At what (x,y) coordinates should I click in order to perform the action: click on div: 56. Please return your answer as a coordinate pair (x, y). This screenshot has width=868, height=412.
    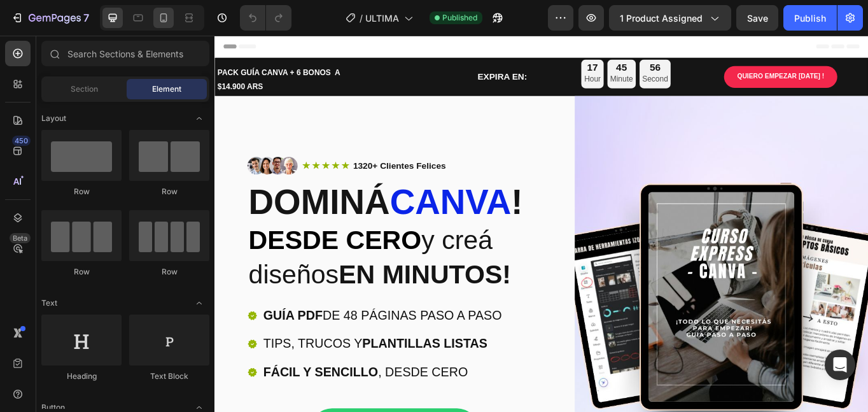
    Looking at the image, I should click on (514, 37).